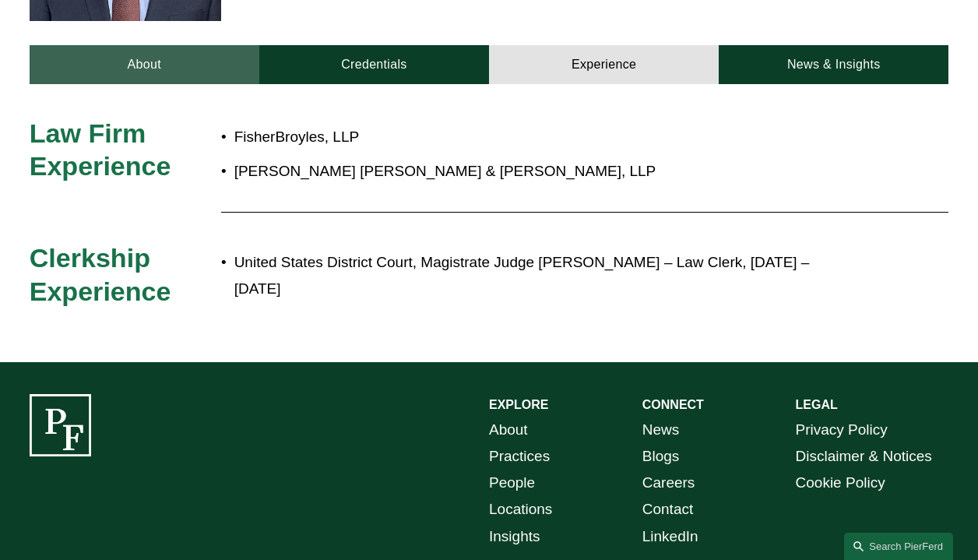 The width and height of the screenshot is (978, 560). What do you see at coordinates (520, 456) in the screenshot?
I see `a: Practices` at bounding box center [520, 456].